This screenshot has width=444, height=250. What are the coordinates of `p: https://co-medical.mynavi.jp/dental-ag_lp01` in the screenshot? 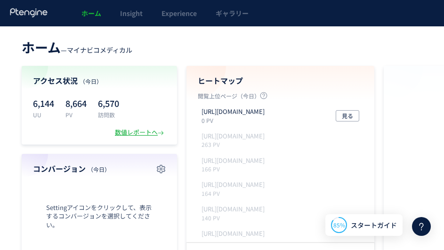 It's located at (233, 112).